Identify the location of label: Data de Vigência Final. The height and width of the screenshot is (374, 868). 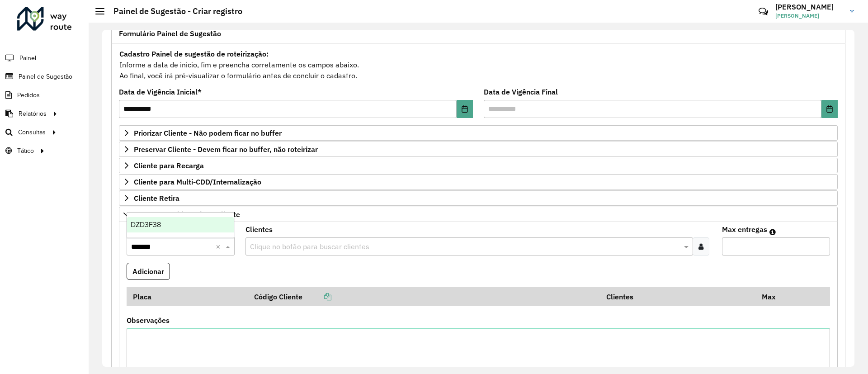
(521, 92).